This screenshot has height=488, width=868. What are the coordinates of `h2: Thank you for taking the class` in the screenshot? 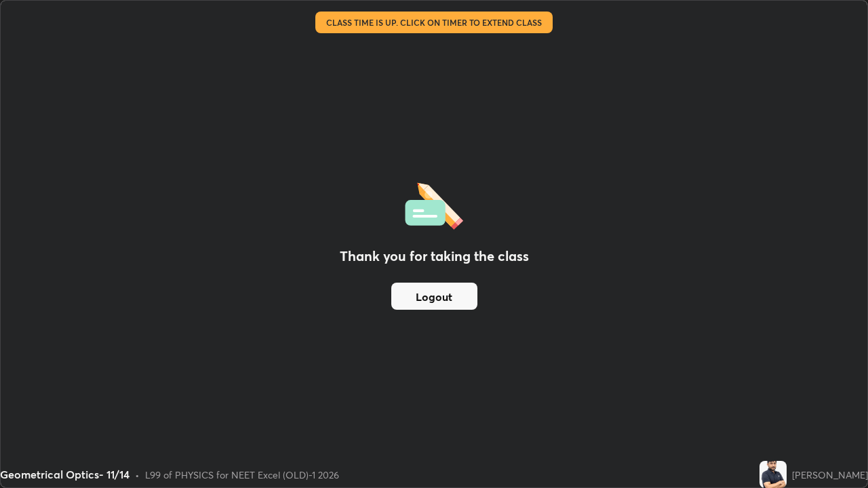 It's located at (434, 257).